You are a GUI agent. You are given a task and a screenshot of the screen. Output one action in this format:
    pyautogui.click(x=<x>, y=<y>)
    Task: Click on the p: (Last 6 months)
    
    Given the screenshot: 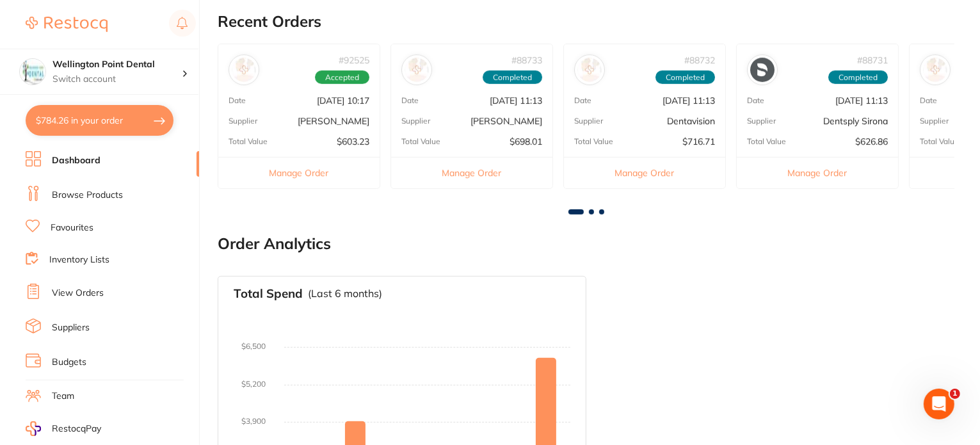 What is the action you would take?
    pyautogui.click(x=345, y=293)
    